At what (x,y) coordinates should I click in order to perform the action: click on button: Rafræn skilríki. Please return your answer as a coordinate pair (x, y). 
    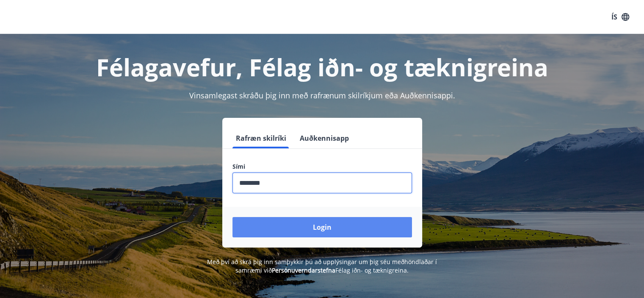
    Looking at the image, I should click on (261, 138).